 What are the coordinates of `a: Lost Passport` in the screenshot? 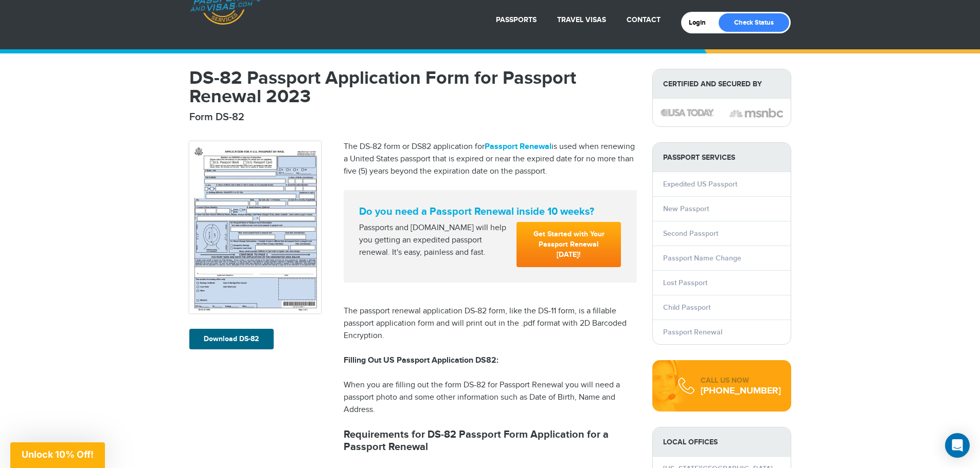 It's located at (685, 283).